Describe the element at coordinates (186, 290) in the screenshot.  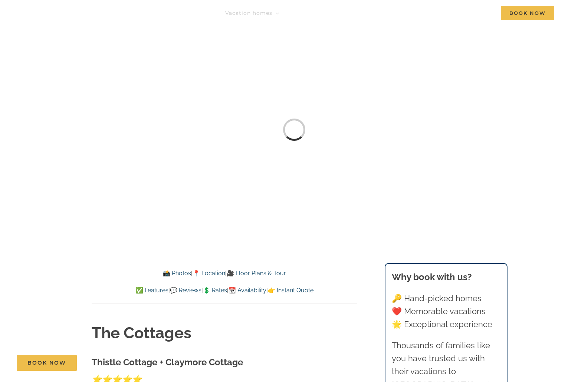
I see `a: 💬 Reviews` at that location.